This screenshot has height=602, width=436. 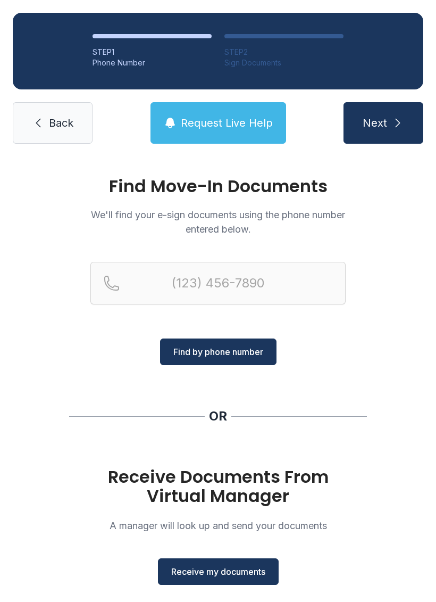 I want to click on span: Find by phone number, so click(x=218, y=352).